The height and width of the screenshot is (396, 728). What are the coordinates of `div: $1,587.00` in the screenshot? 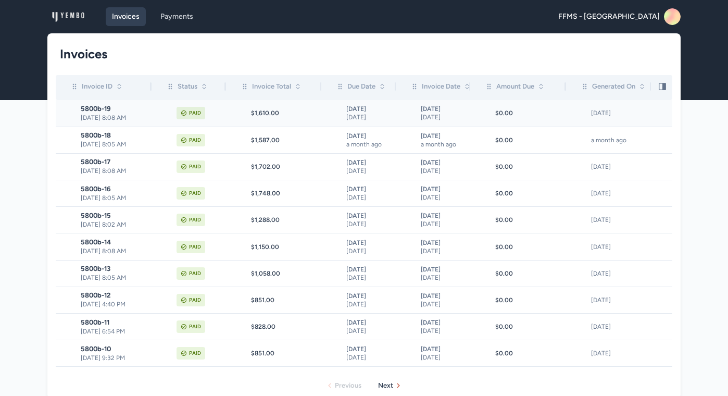 It's located at (286, 140).